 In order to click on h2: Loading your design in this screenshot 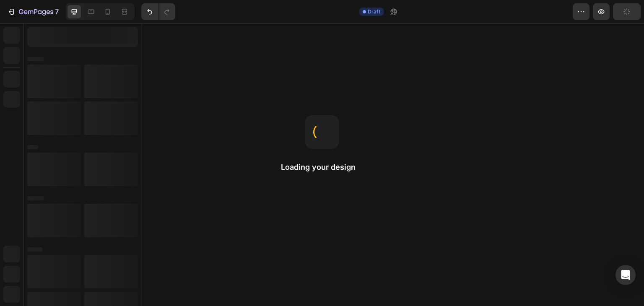, I will do `click(322, 167)`.